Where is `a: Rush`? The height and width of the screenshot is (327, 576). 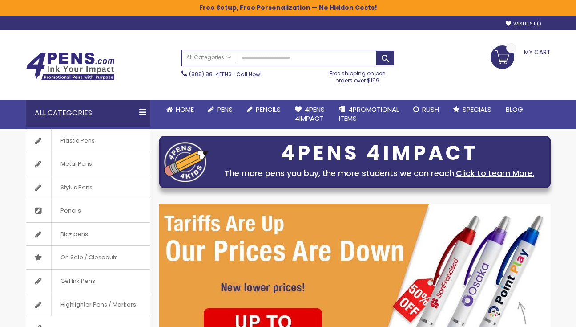
a: Rush is located at coordinates (426, 109).